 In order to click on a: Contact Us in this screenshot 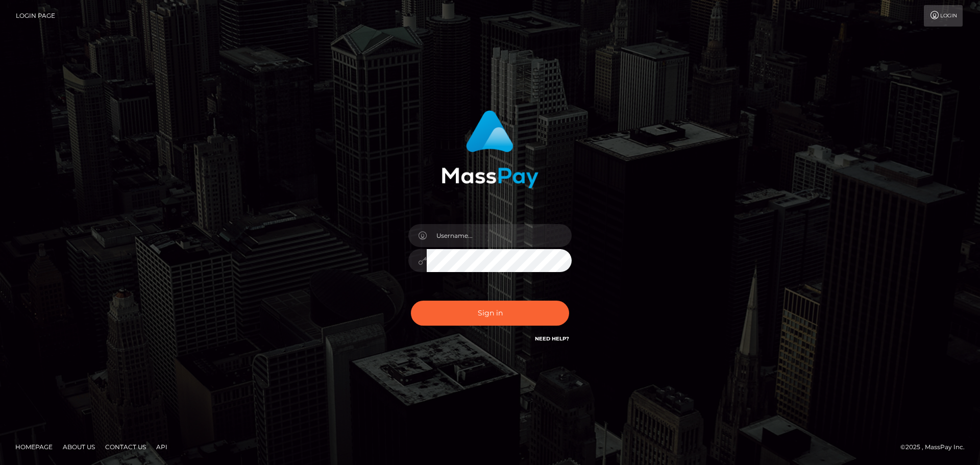, I will do `click(126, 446)`.